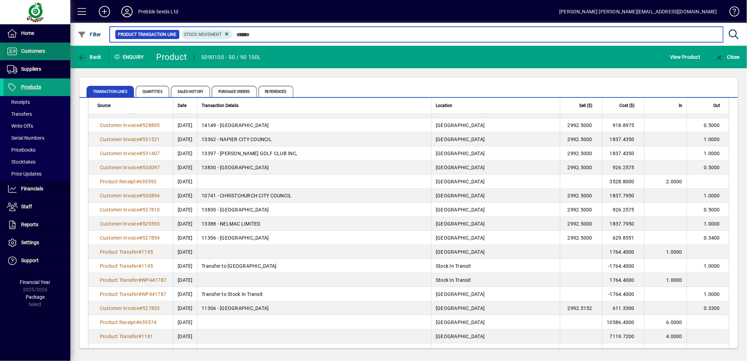 The width and height of the screenshot is (747, 361). Describe the element at coordinates (18, 102) in the screenshot. I see `span: Receipts` at that location.